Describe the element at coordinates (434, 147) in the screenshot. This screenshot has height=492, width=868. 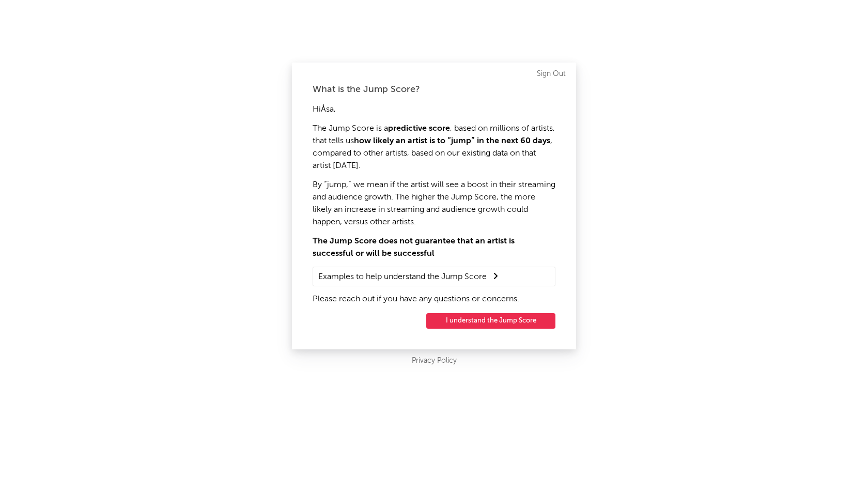
I see `p: The Jump Score is a , based on millions of artists, that tells us , compared to other artists, ba...` at that location.